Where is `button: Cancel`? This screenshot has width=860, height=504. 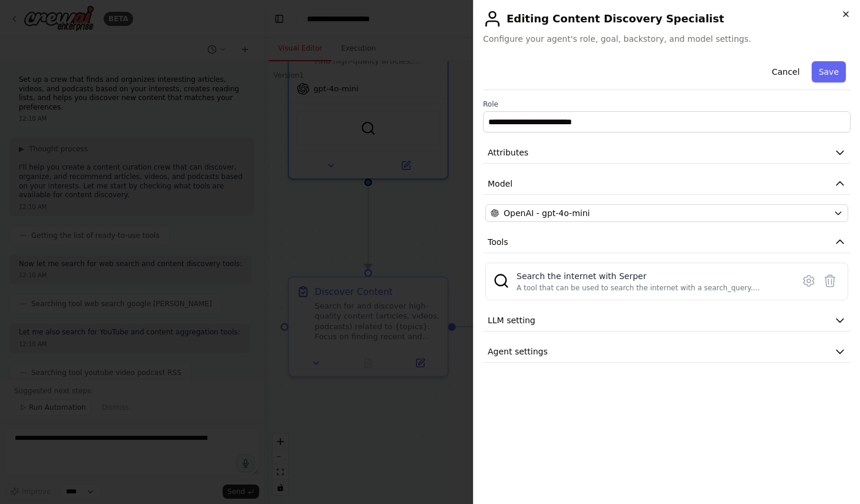 button: Cancel is located at coordinates (785, 72).